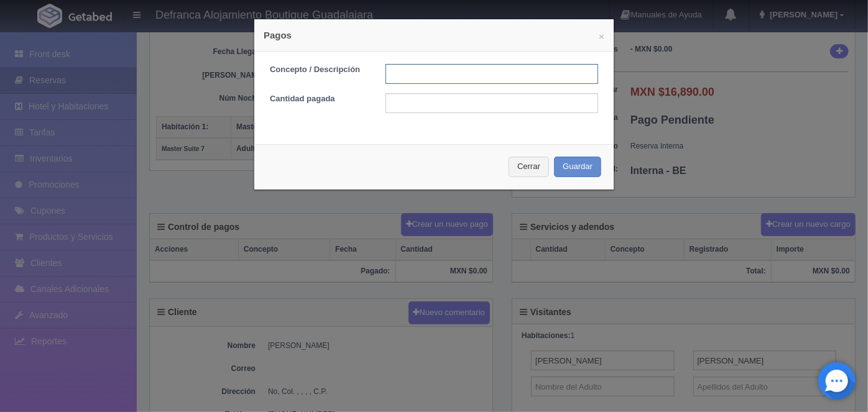 The width and height of the screenshot is (868, 412). Describe the element at coordinates (434, 35) in the screenshot. I see `h4: Pagos` at that location.